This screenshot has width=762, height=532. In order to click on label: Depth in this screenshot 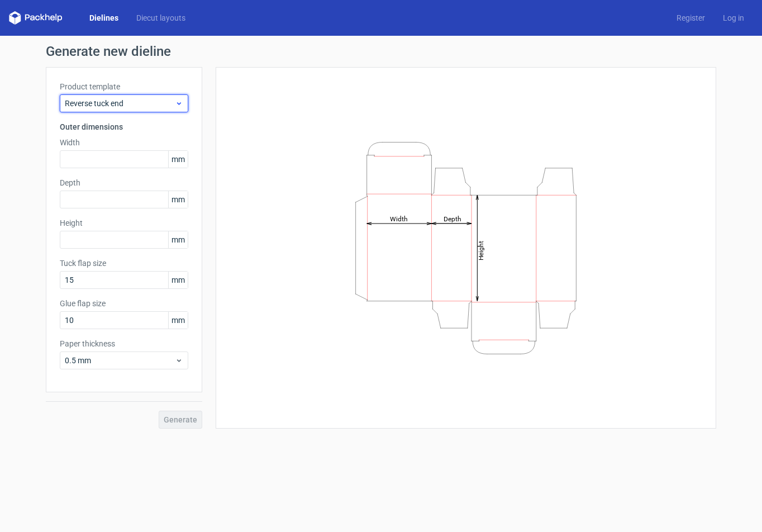, I will do `click(124, 183)`.